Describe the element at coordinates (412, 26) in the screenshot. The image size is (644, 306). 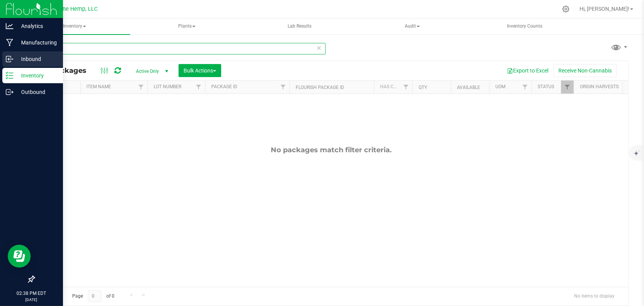
I see `span: Audit` at that location.